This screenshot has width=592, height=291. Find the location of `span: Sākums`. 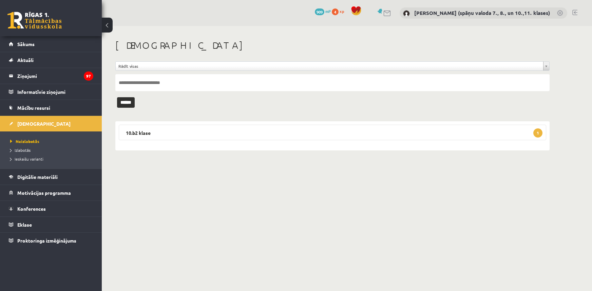

span: Sākums is located at coordinates (26, 44).